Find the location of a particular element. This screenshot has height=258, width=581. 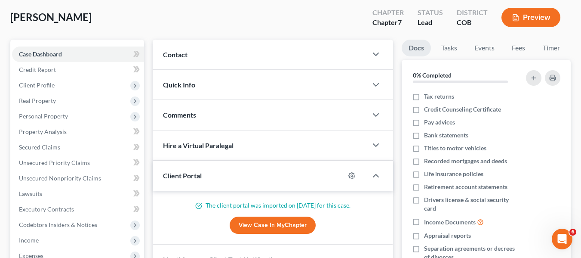

span: Credit Report is located at coordinates (37, 69).